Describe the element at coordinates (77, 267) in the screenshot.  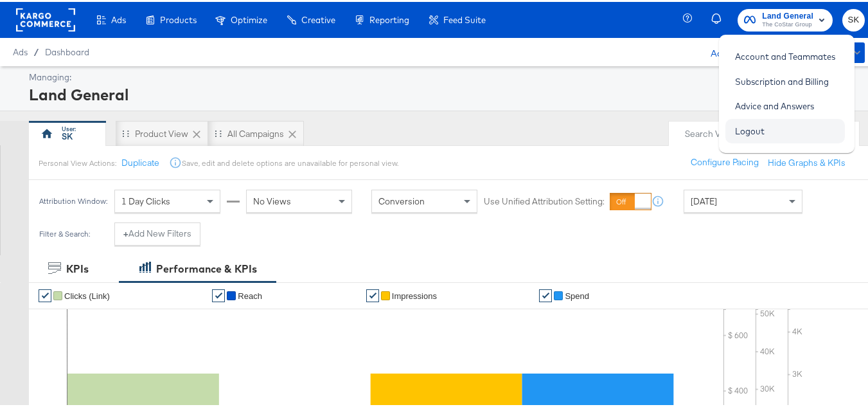
I see `div: KPIs` at that location.